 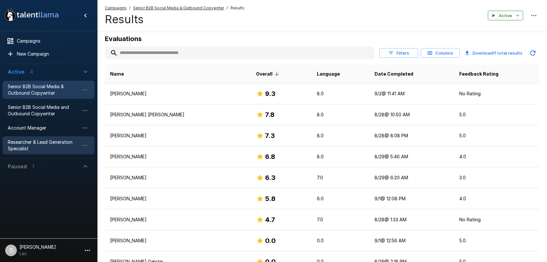 I want to click on span: Feedback Rating, so click(x=478, y=74).